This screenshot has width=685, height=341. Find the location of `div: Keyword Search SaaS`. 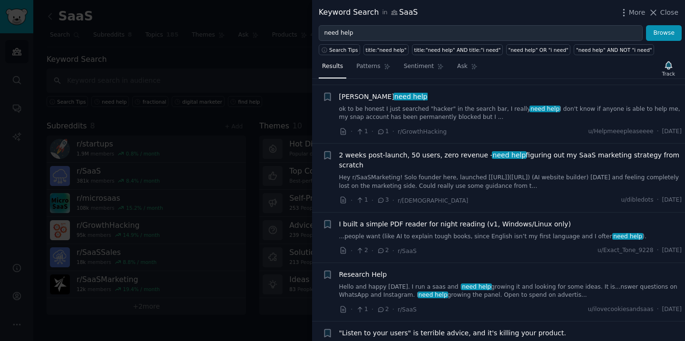

div: Keyword Search SaaS is located at coordinates (368, 12).